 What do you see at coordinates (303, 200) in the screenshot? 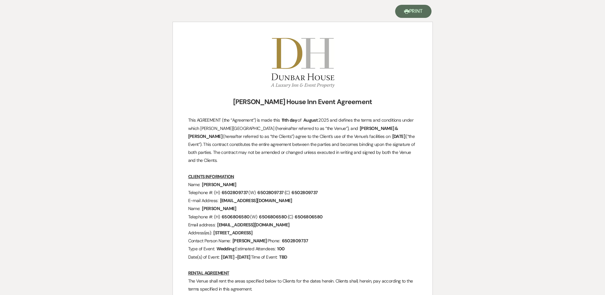
I see `p: E-mail Address:` at bounding box center [303, 200].